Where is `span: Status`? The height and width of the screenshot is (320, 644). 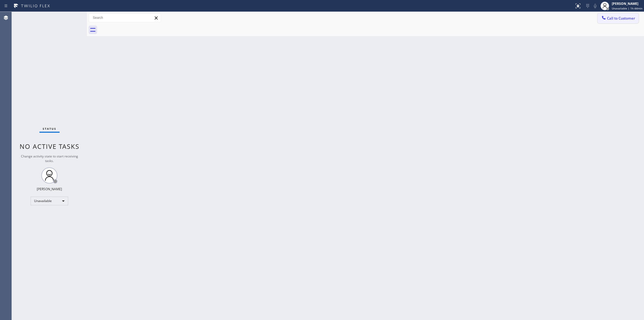
span: Status is located at coordinates (49, 129).